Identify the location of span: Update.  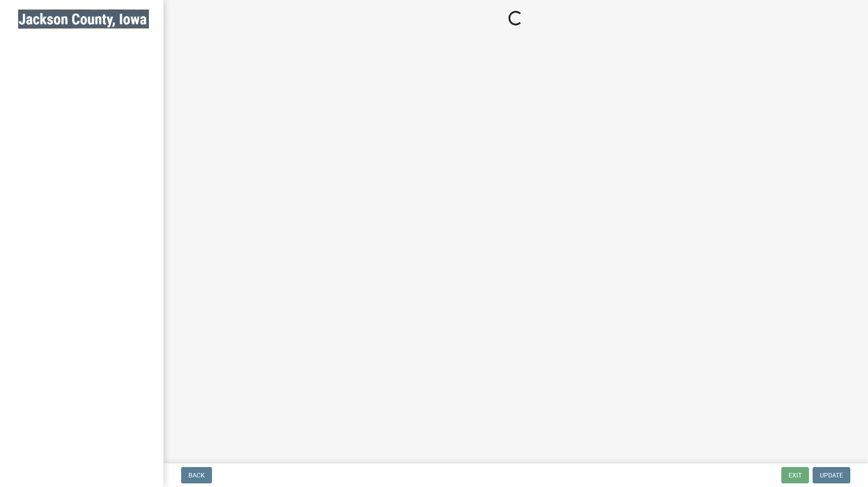
(831, 476).